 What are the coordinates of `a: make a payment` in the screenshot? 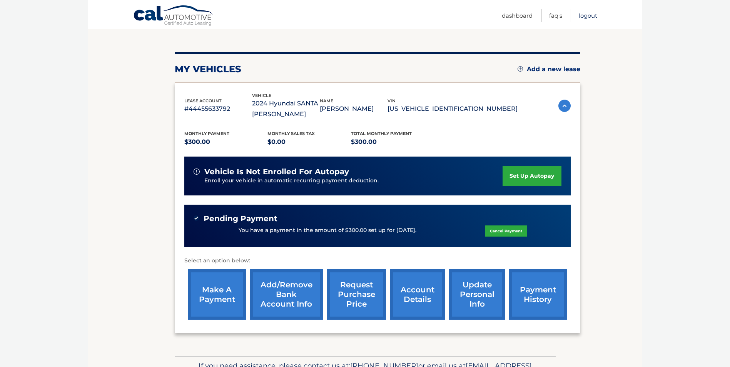 It's located at (217, 294).